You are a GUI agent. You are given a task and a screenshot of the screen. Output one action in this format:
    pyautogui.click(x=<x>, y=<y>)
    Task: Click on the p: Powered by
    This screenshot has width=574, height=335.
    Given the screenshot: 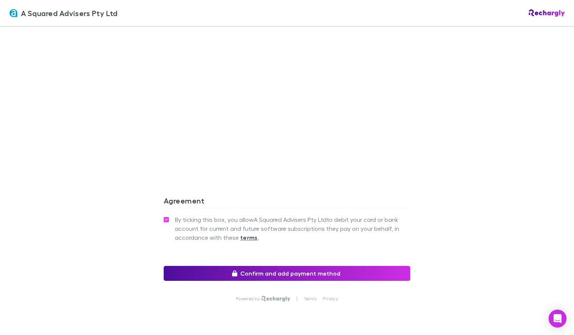 What is the action you would take?
    pyautogui.click(x=248, y=299)
    